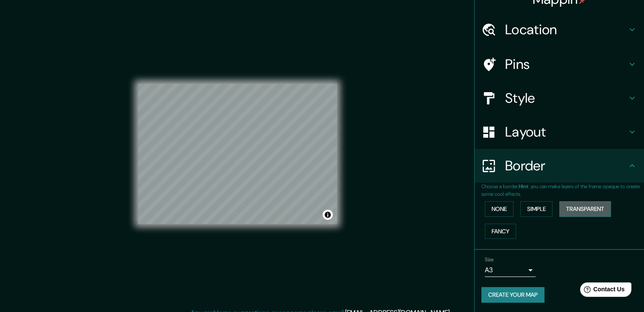 Image resolution: width=644 pixels, height=312 pixels. Describe the element at coordinates (510, 270) in the screenshot. I see `div: A3` at that location.